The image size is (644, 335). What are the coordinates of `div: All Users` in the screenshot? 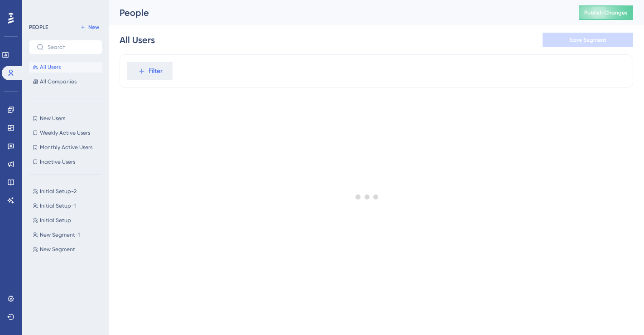 It's located at (137, 40).